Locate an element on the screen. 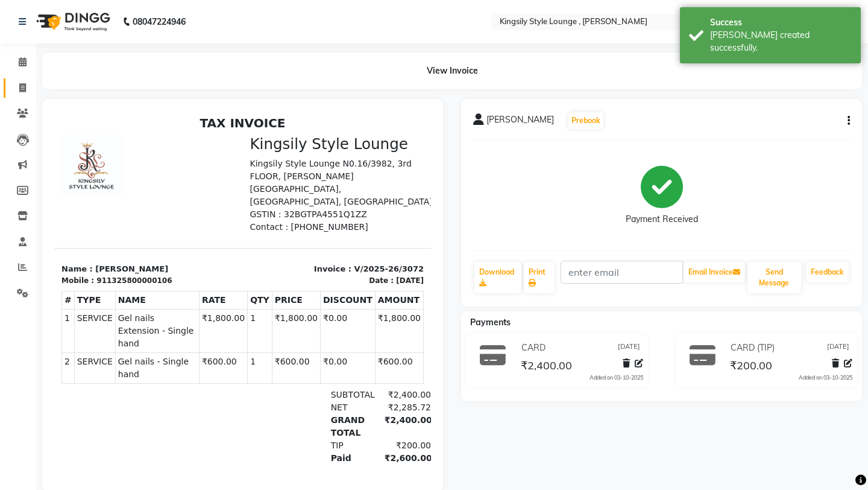  button: Email Invoice is located at coordinates (714, 272).